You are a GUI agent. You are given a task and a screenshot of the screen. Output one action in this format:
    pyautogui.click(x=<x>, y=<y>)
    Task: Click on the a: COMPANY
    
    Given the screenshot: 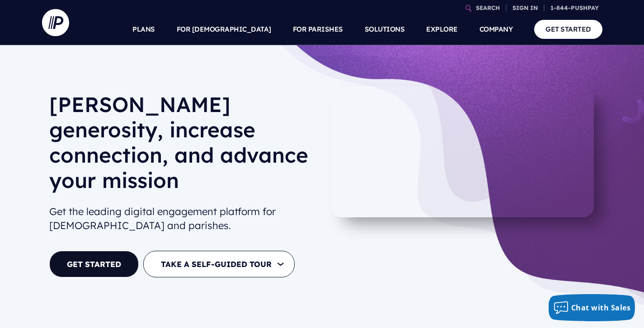 What is the action you would take?
    pyautogui.click(x=496, y=29)
    